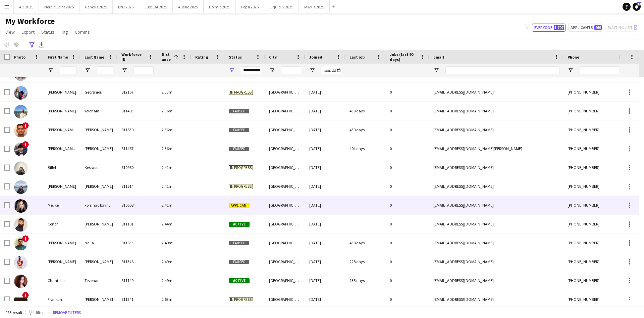 This screenshot has width=644, height=318. What do you see at coordinates (83, 32) in the screenshot?
I see `span: Comms` at bounding box center [83, 32].